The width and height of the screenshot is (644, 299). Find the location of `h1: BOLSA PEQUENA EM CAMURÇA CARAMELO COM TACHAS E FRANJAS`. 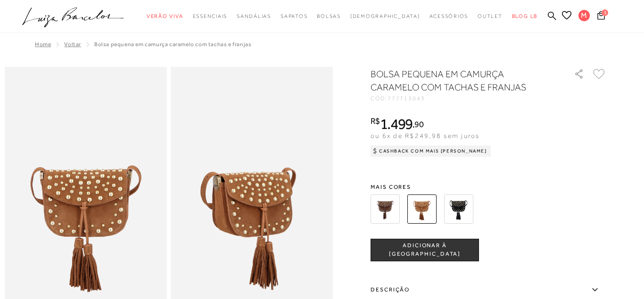

h1: BOLSA PEQUENA EM CAMURÇA CARAMELO COM TACHAS E FRANJAS is located at coordinates (459, 81).